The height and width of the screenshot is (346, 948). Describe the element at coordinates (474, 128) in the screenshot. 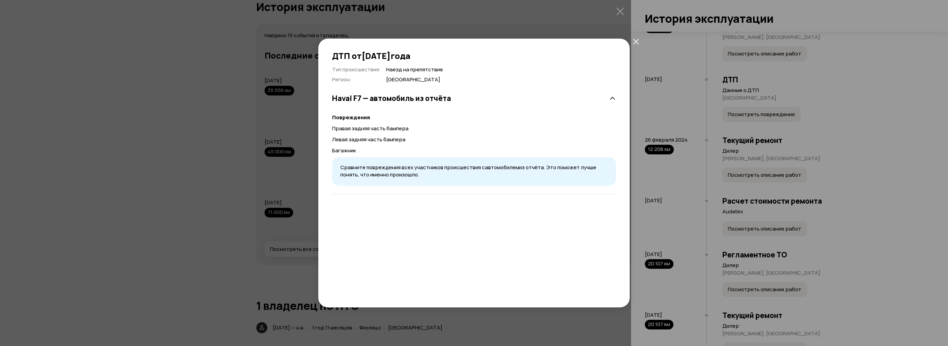

I see `p: Правая задняя часть бампера` at that location.